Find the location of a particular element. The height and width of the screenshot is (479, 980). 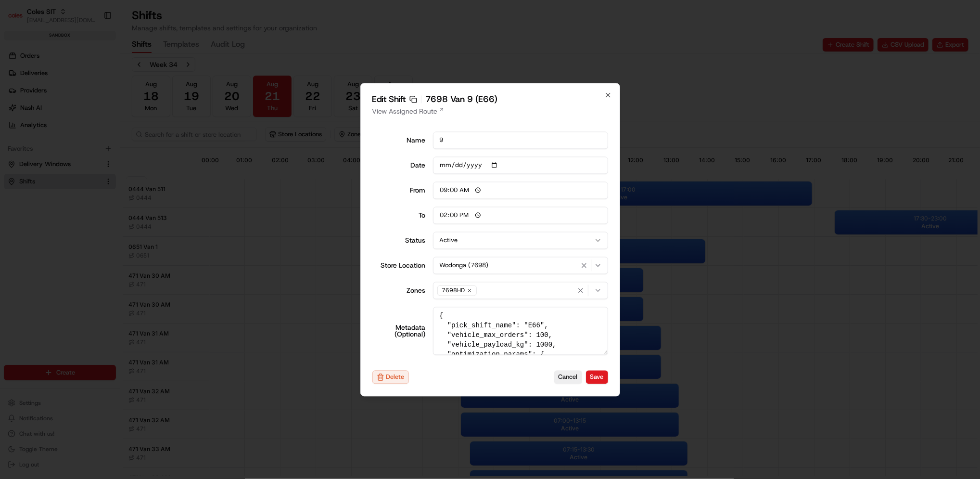

div: To is located at coordinates (399, 215).